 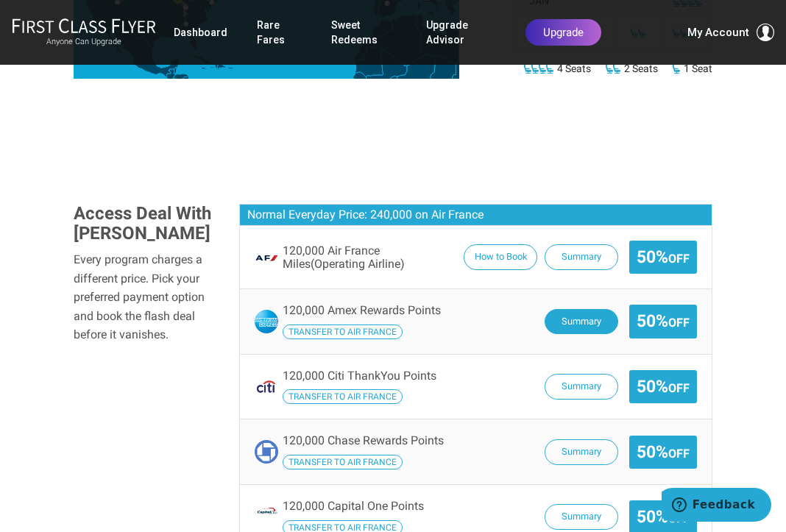 What do you see at coordinates (642, 69) in the screenshot?
I see `span: 2 Seats` at bounding box center [642, 69].